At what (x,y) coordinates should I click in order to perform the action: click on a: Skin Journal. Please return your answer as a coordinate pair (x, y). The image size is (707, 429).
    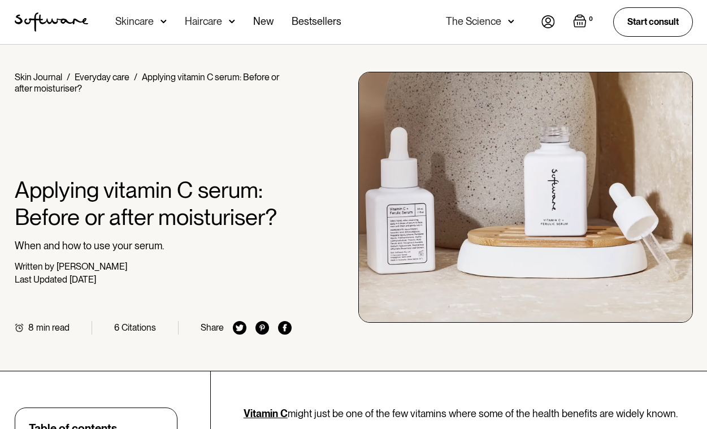
    Looking at the image, I should click on (38, 77).